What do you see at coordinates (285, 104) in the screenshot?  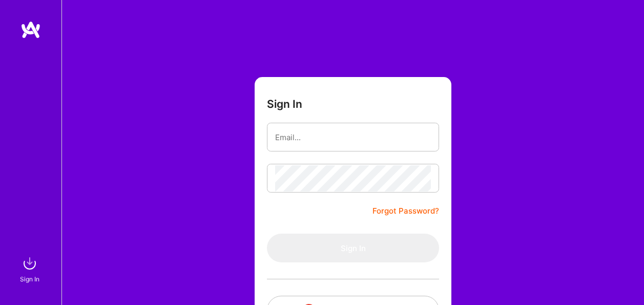 I see `h3: Sign In` at bounding box center [285, 104].